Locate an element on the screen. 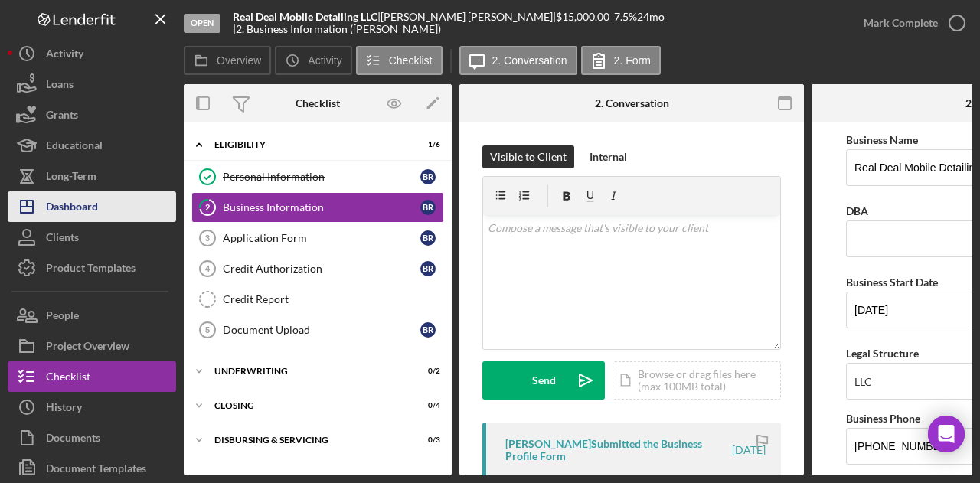 This screenshot has width=980, height=483. button: Mark Complete is located at coordinates (910, 23).